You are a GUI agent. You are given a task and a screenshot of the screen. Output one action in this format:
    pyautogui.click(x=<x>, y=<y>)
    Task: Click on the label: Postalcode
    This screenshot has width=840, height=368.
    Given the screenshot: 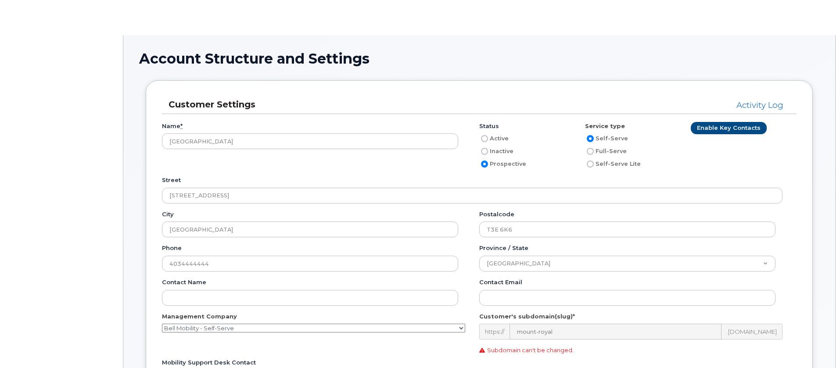 What is the action you would take?
    pyautogui.click(x=497, y=214)
    